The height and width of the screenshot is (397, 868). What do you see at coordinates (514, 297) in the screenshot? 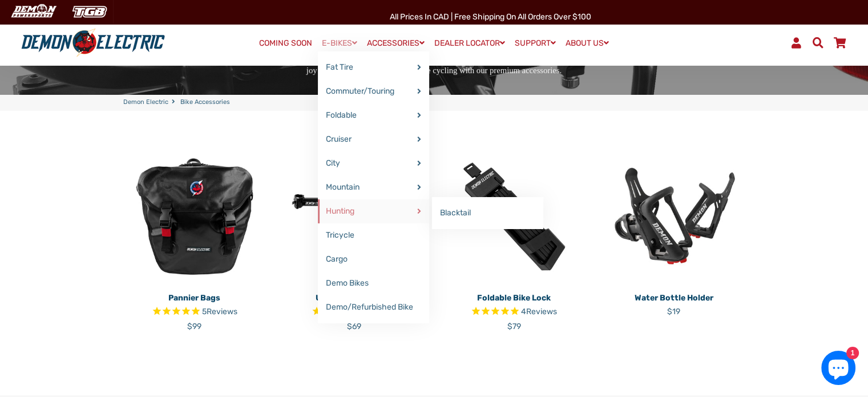
I see `p: Foldable Bike Lock` at bounding box center [514, 297].